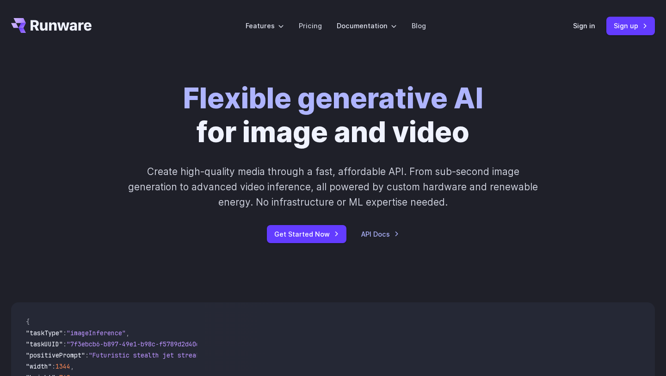 The image size is (666, 376). Describe the element at coordinates (631, 25) in the screenshot. I see `a: Sign up` at that location.